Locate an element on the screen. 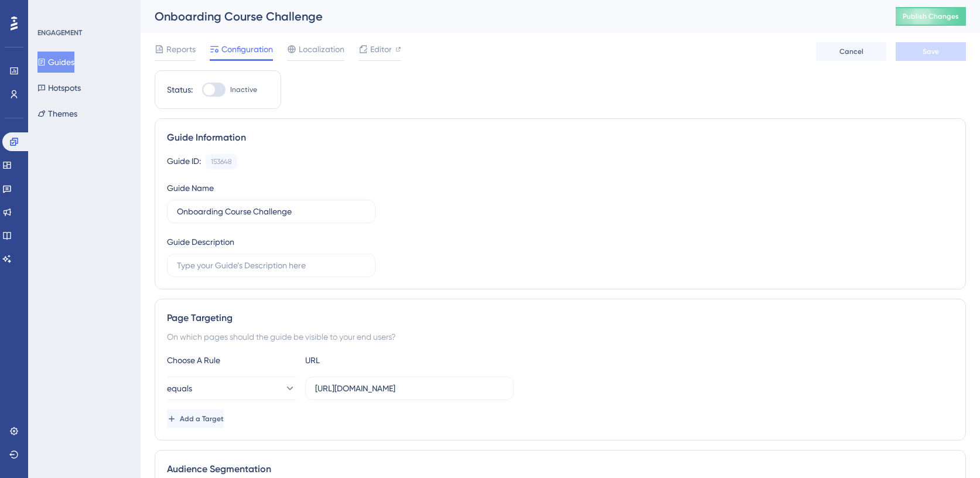 This screenshot has width=980, height=478. span: equals is located at coordinates (179, 388).